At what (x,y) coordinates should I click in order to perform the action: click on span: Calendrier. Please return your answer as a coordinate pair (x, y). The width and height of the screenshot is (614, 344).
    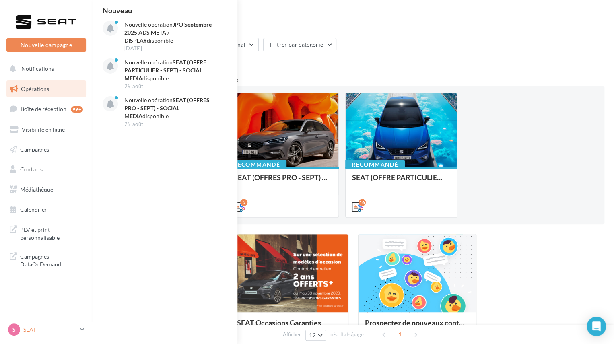
    Looking at the image, I should click on (33, 209).